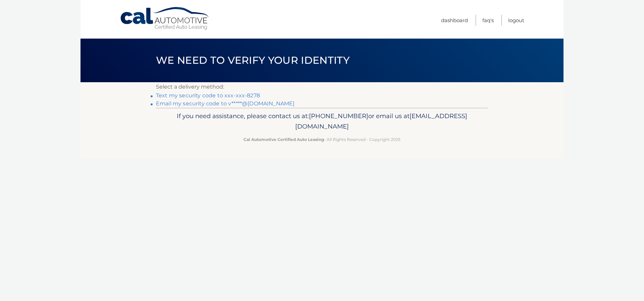 This screenshot has height=301, width=644. What do you see at coordinates (253, 60) in the screenshot?
I see `span: We need to verify your identity` at bounding box center [253, 60].